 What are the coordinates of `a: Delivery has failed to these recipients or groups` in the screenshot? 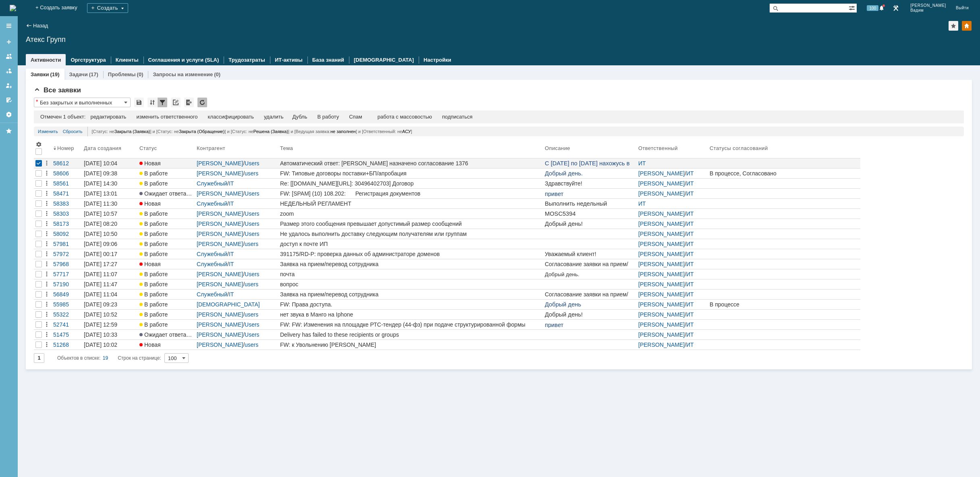 It's located at (411, 335).